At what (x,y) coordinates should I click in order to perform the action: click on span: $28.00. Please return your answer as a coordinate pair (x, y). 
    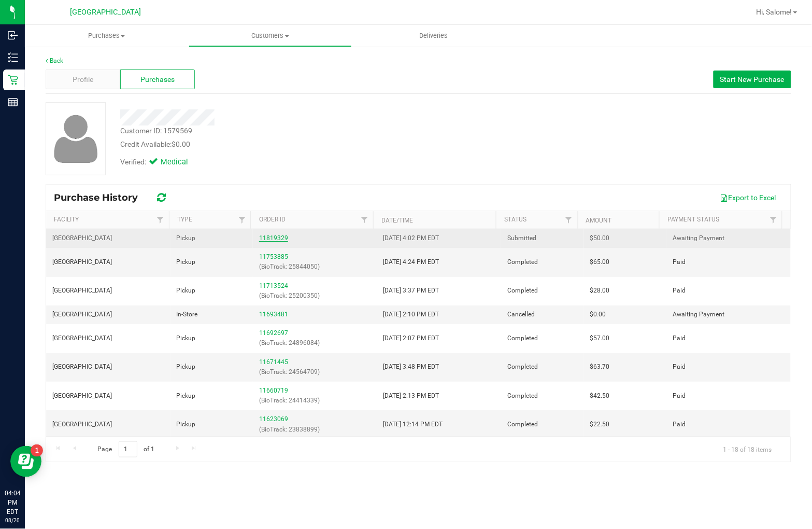
    Looking at the image, I should click on (601, 290).